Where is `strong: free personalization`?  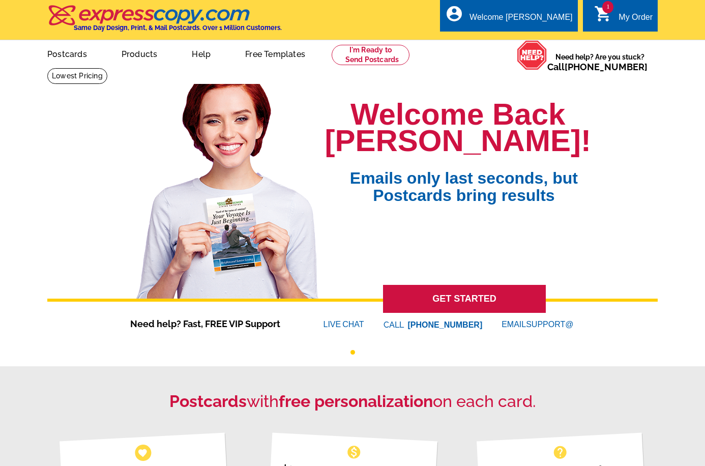
strong: free personalization is located at coordinates (355, 401).